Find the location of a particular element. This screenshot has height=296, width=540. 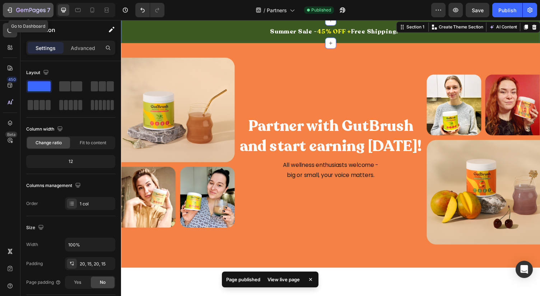

div: Publish is located at coordinates (508, 10).